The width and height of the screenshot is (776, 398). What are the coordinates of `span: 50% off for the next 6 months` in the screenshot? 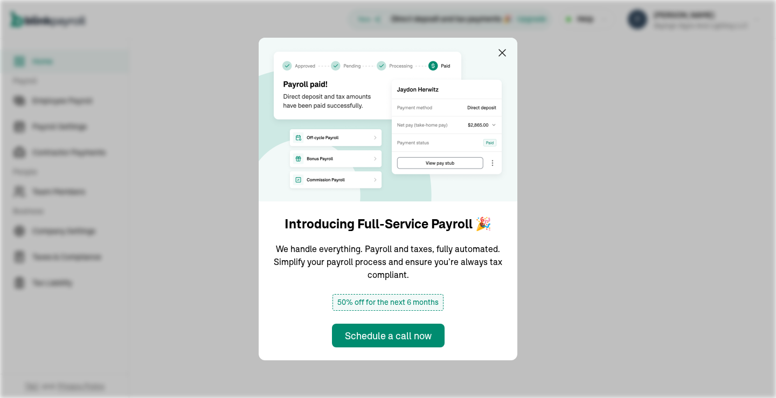 It's located at (388, 302).